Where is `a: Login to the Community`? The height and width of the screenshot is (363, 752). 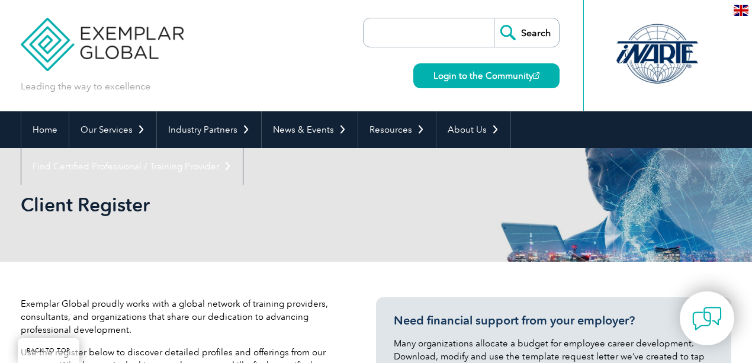
a: Login to the Community is located at coordinates (486, 76).